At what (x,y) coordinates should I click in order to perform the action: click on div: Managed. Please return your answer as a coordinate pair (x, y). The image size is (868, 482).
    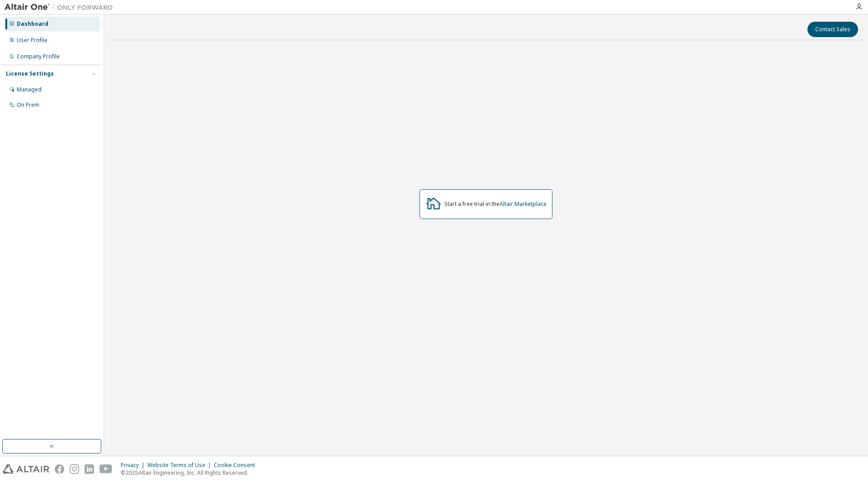
    Looking at the image, I should click on (29, 89).